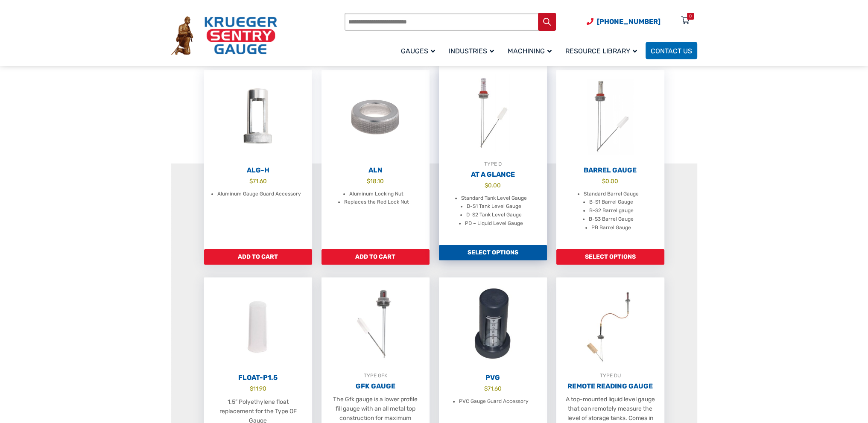 Image resolution: width=868 pixels, height=423 pixels. Describe the element at coordinates (258, 117) in the screenshot. I see `img: ALG-OF` at that location.